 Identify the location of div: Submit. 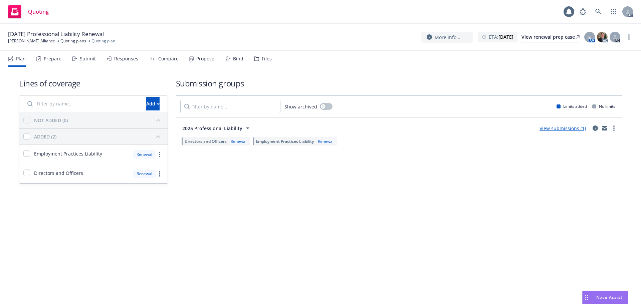
(88, 59).